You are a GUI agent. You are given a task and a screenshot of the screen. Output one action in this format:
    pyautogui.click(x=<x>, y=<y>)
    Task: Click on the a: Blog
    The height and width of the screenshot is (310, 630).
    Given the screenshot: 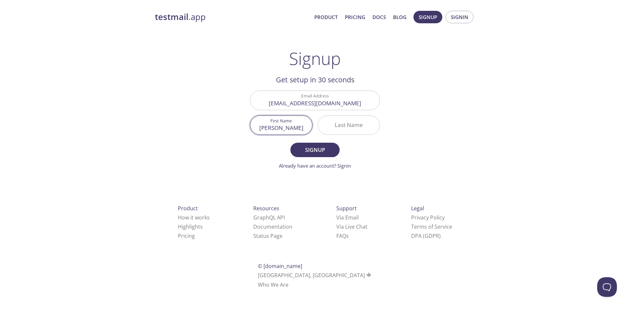 What is the action you would take?
    pyautogui.click(x=399, y=17)
    